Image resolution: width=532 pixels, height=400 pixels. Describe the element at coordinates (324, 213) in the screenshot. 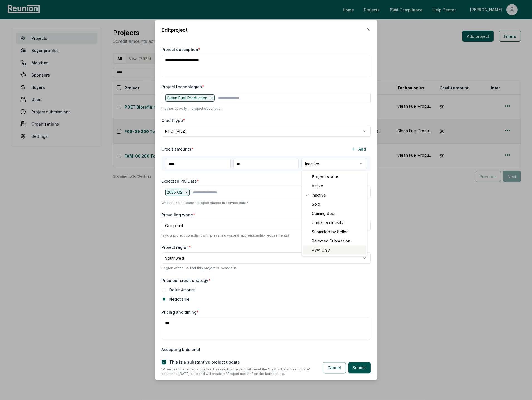

I see `span: Coming Soon` at that location.